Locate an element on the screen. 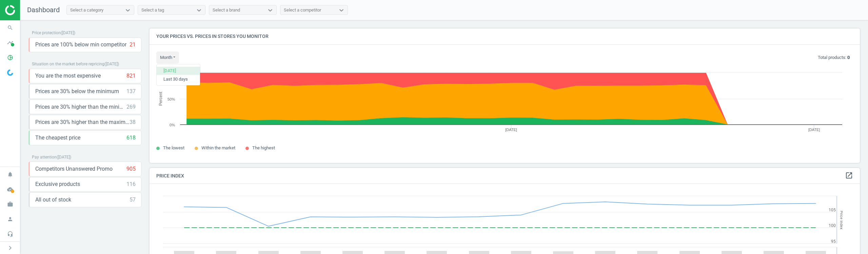  div: 116 is located at coordinates (131, 184).